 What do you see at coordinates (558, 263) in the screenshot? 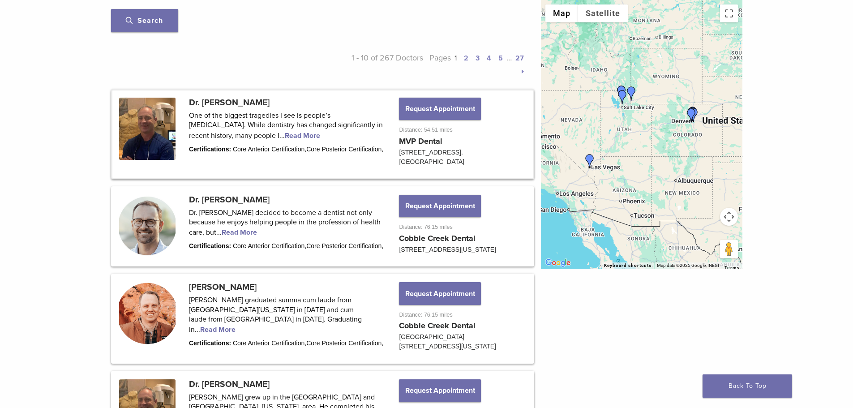
I see `a: Open this area in Google Maps (opens a new window)` at bounding box center [558, 263].